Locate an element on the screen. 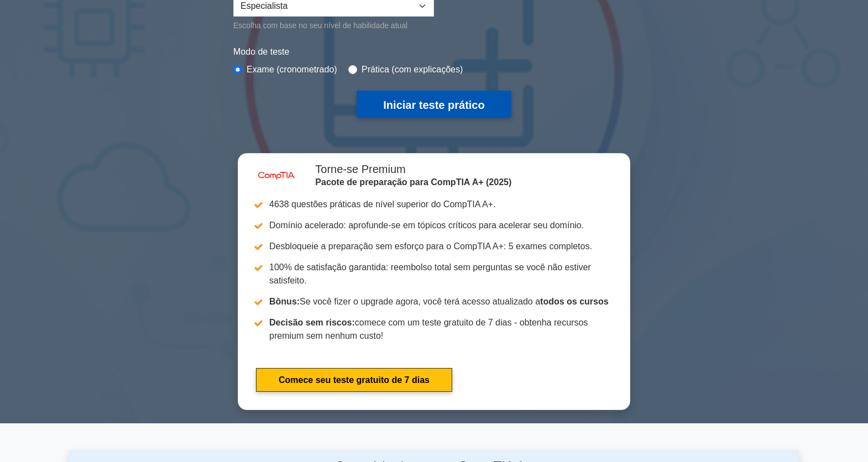  a: Comece seu teste gratuito de 7 dias is located at coordinates (354, 380).